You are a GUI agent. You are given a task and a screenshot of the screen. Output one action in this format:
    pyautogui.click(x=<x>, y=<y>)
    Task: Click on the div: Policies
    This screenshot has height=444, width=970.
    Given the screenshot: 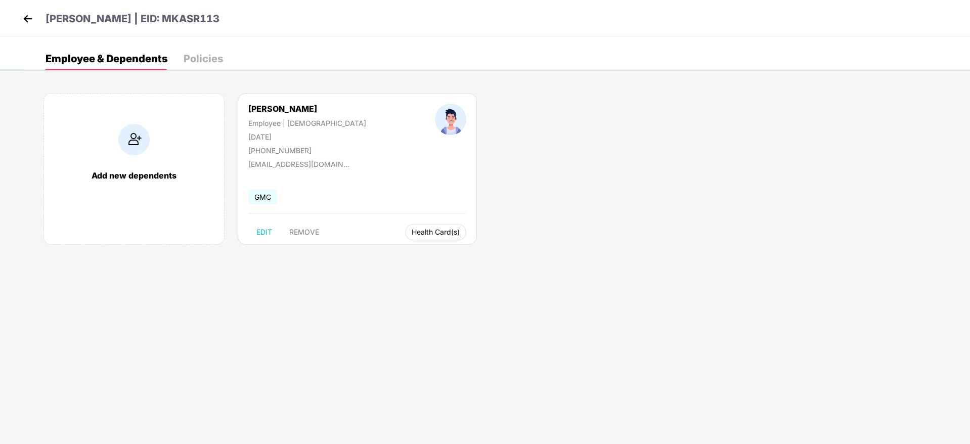 What is the action you would take?
    pyautogui.click(x=203, y=59)
    